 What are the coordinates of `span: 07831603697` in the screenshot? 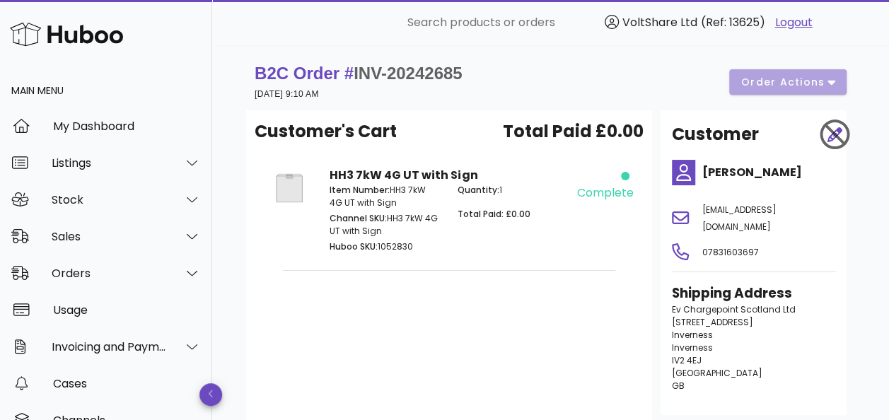 It's located at (730, 252).